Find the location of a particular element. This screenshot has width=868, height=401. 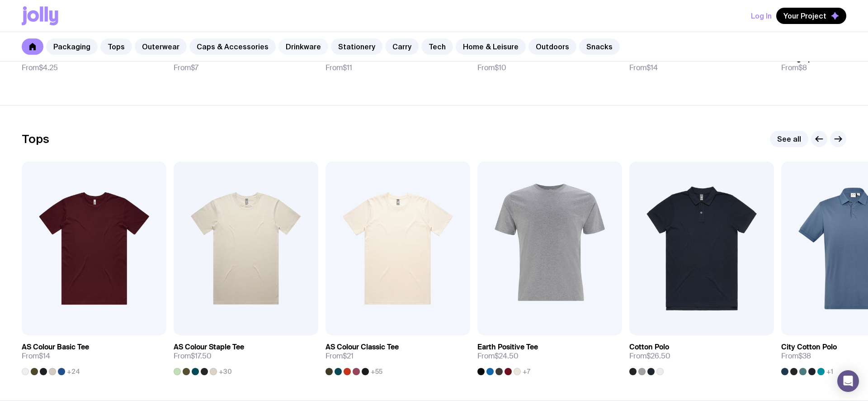

a: Tops is located at coordinates (116, 46).